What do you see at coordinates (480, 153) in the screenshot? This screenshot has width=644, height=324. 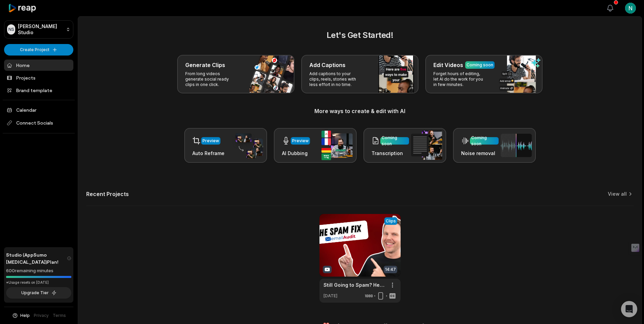 I see `h3: Noise removal` at bounding box center [480, 153].